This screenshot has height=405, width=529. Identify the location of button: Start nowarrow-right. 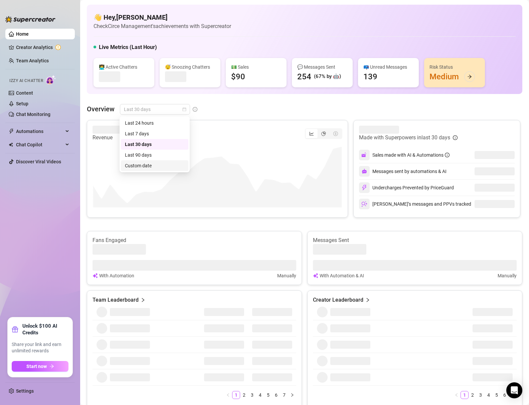
(40, 367).